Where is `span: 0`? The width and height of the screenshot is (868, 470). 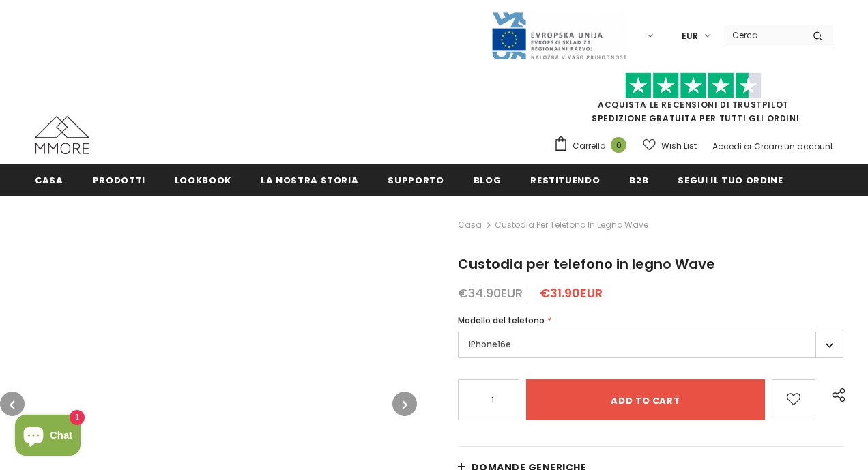 span: 0 is located at coordinates (618, 144).